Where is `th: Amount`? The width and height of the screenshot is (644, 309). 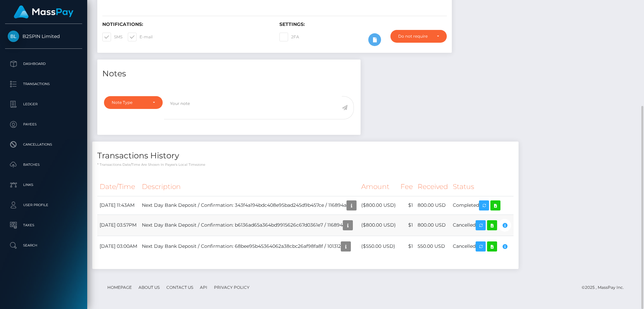 th: Amount is located at coordinates (379, 186).